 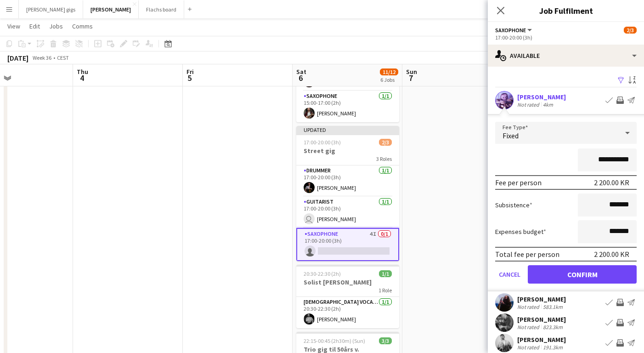 What do you see at coordinates (82, 72) in the screenshot?
I see `span: Thu` at bounding box center [82, 72].